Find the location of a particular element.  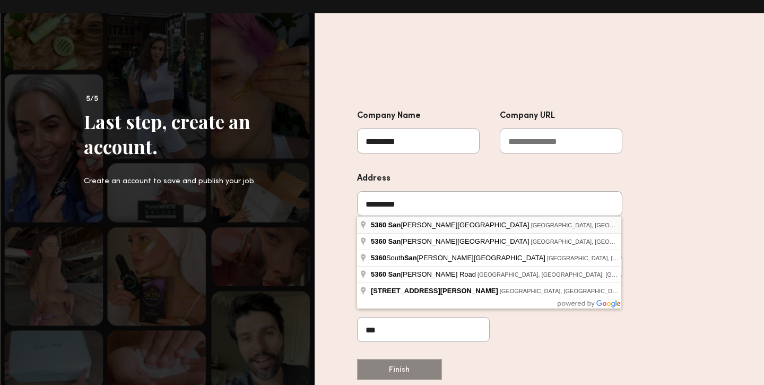

input: Referral Code(optional) is located at coordinates (424, 329).